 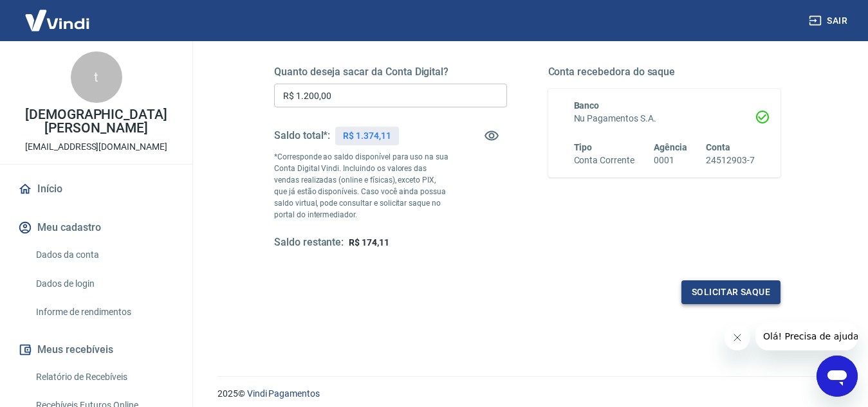 What do you see at coordinates (302, 136) in the screenshot?
I see `h5: Saldo total*:` at bounding box center [302, 136].